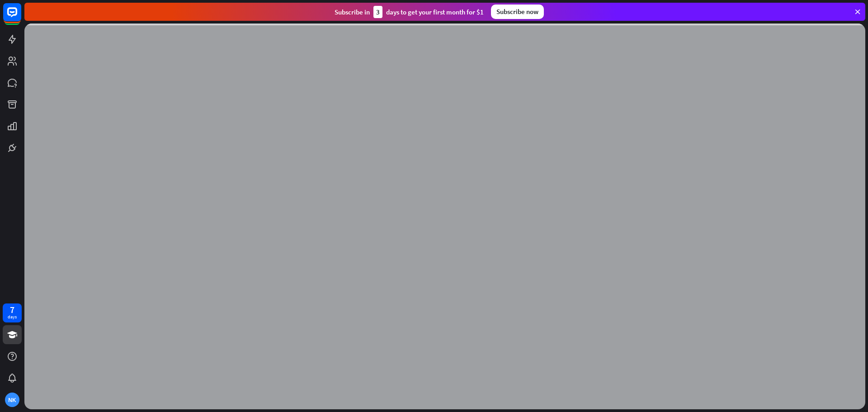  Describe the element at coordinates (13, 400) in the screenshot. I see `div: ΝΚ` at that location.